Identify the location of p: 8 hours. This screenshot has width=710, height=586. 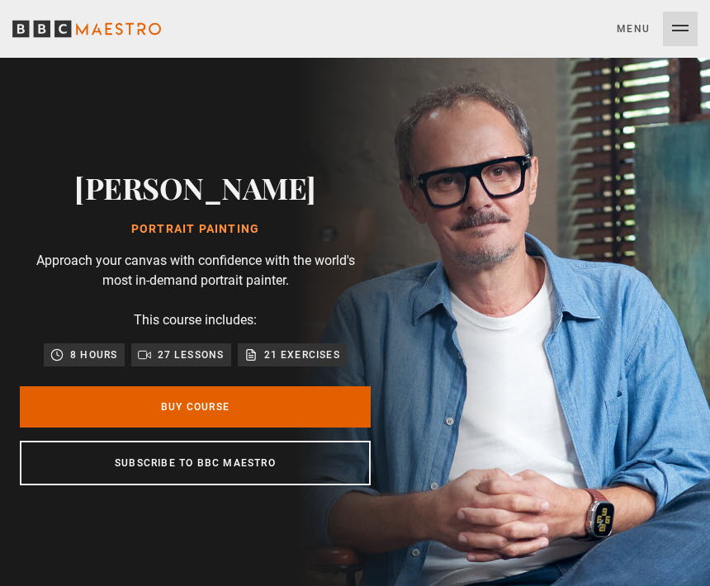
(93, 355).